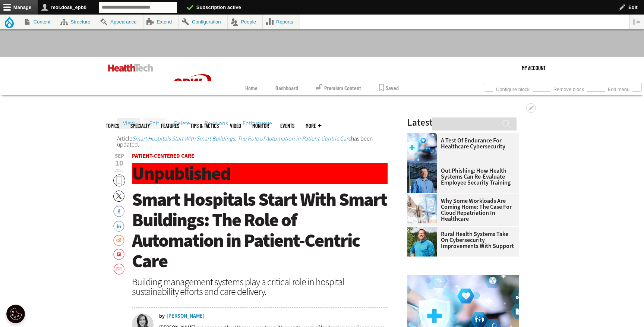  What do you see at coordinates (619, 88) in the screenshot?
I see `a: Edit menu` at bounding box center [619, 88].